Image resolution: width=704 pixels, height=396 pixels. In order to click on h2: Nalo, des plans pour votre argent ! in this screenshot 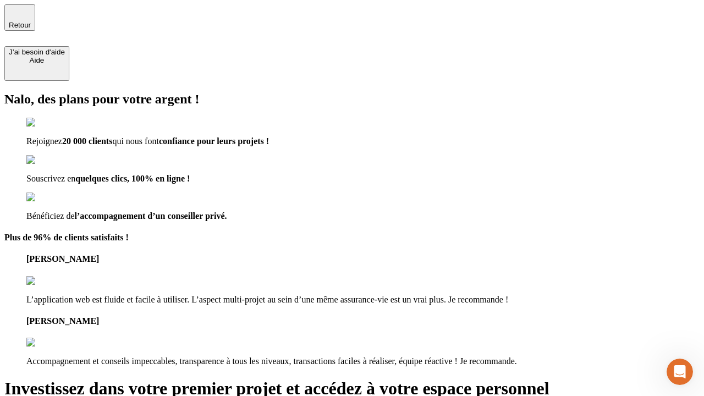, I will do `click(352, 99)`.